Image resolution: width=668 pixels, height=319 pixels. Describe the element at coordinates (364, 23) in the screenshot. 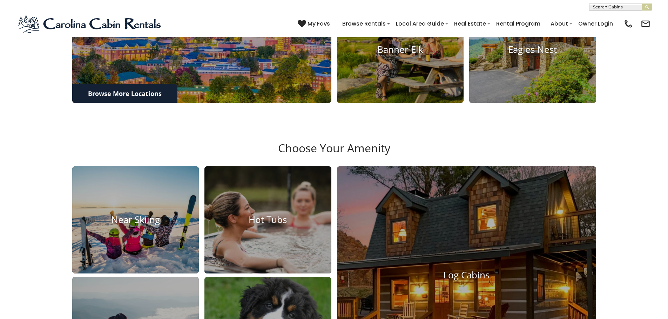

I see `a: Browse Rentals` at that location.